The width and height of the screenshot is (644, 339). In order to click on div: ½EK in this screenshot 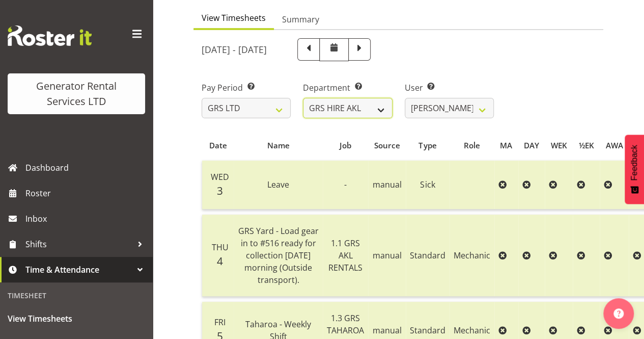, I will do `click(587, 145)`.